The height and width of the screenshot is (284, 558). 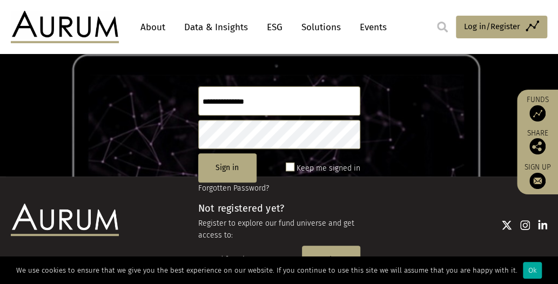 I want to click on span: Log in/Register, so click(x=492, y=26).